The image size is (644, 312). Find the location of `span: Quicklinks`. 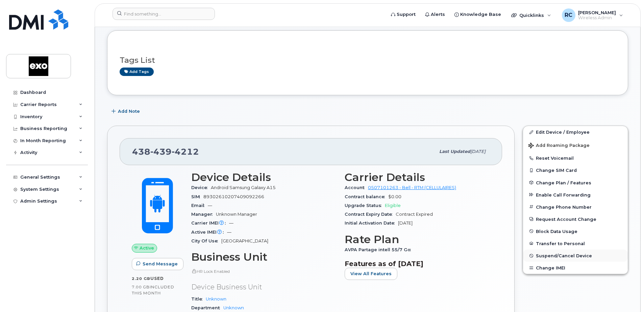

span: Quicklinks is located at coordinates (531, 15).